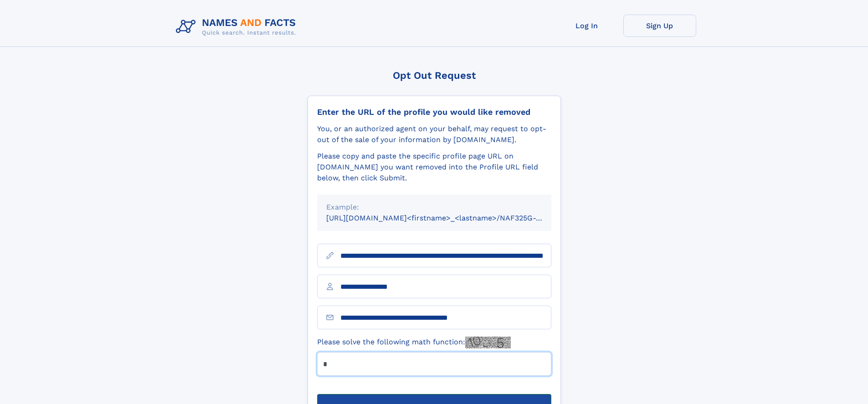 Image resolution: width=868 pixels, height=404 pixels. What do you see at coordinates (434, 75) in the screenshot?
I see `div: Opt Out Request` at bounding box center [434, 75].